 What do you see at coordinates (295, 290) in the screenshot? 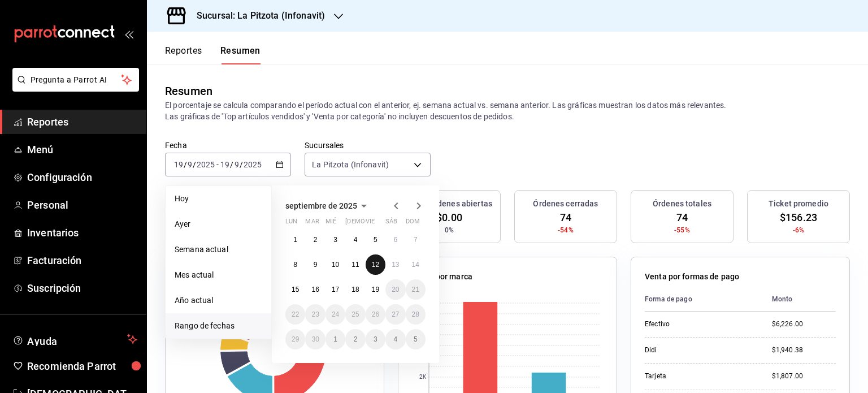
I see `button: 15 de septiembre de 2025` at bounding box center [295, 290].